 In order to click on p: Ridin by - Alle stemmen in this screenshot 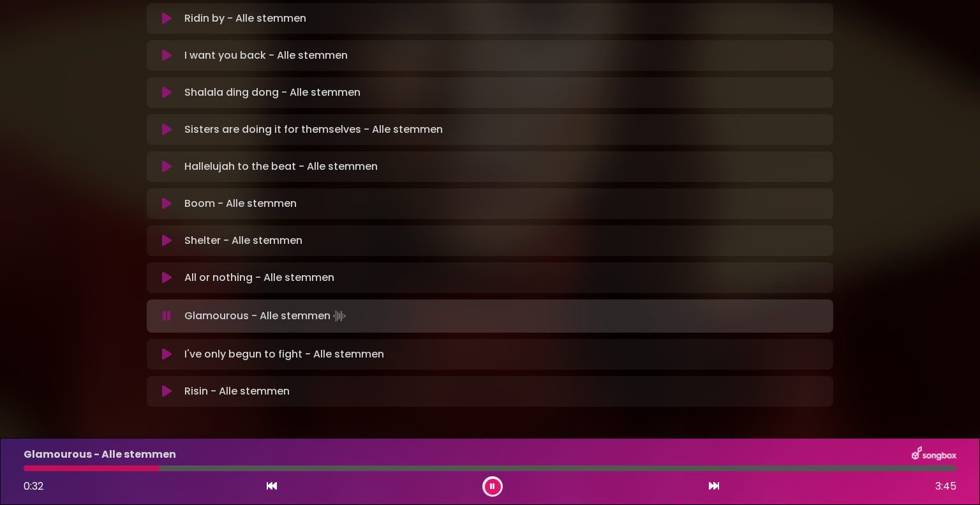, I will do `click(245, 19)`.